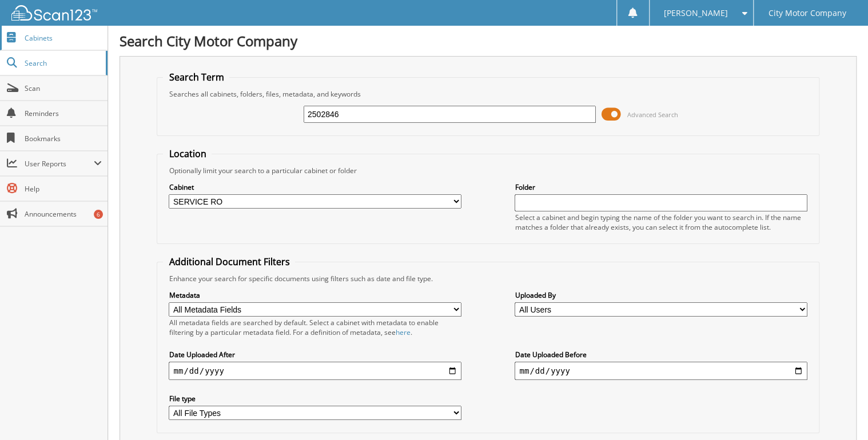  I want to click on div: Enhance your search for specific documents using filters such as date and file type., so click(488, 278).